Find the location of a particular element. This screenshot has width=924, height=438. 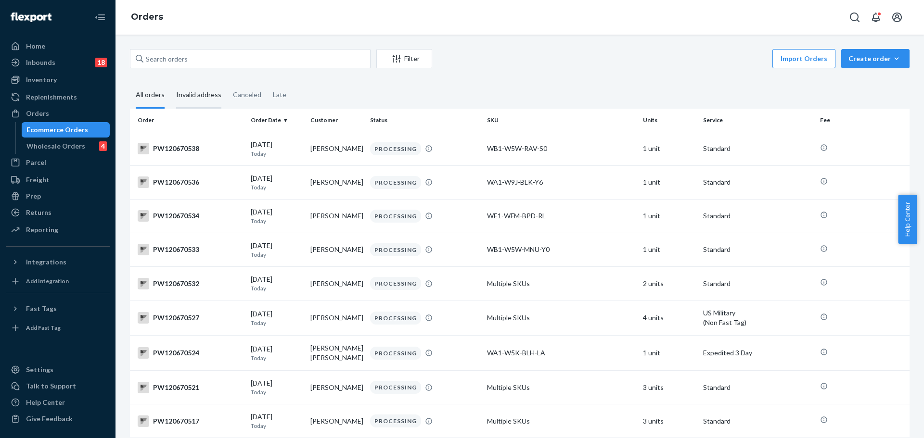

button: Help Center is located at coordinates (907, 219).